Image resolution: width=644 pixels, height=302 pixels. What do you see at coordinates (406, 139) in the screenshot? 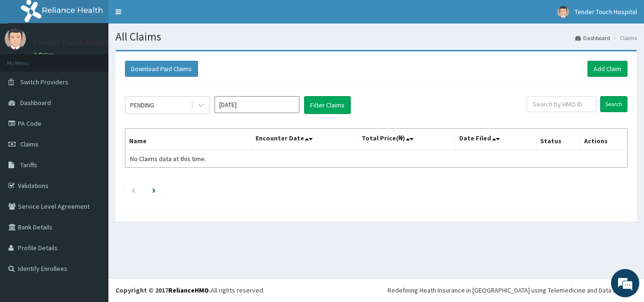
I see `th: Total Price(₦)` at bounding box center [406, 139].